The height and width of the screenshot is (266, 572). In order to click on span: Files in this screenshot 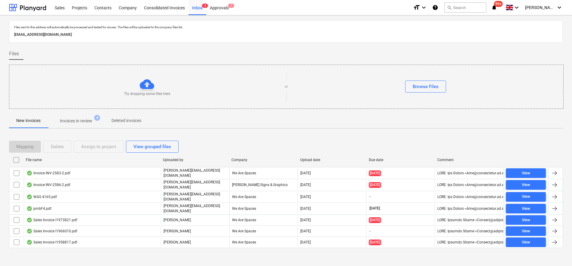, I will do `click(14, 54)`.